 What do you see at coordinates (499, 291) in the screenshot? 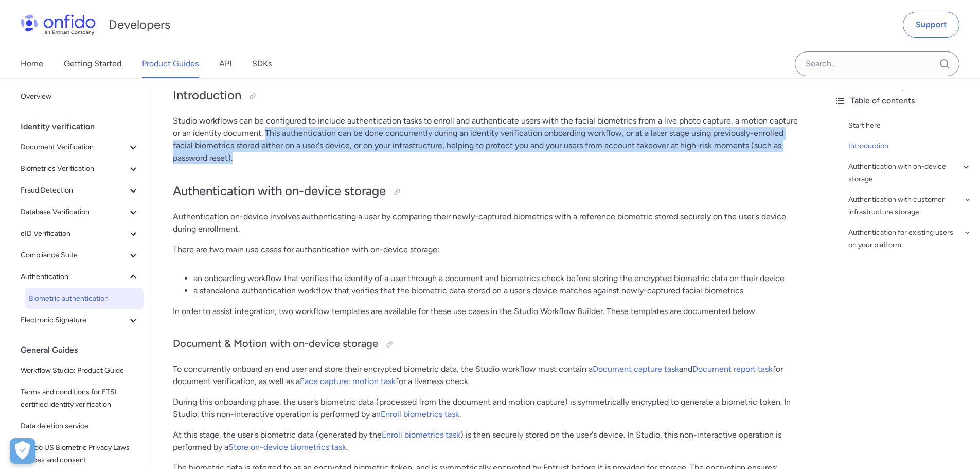
I see `li: a standalone authentication workflow that verifies that the biometric data stored on a user's dev...` at bounding box center [499, 291].